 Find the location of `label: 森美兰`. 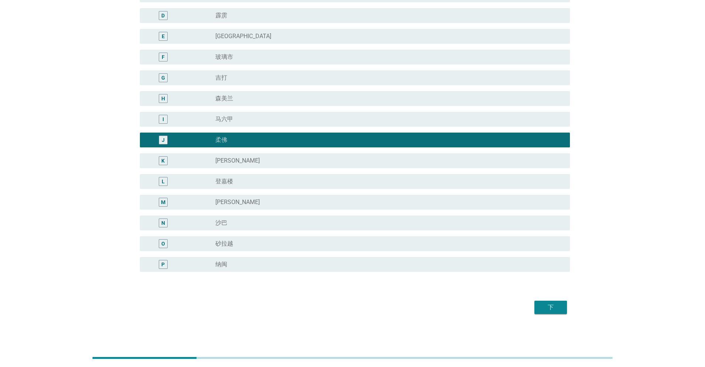

label: 森美兰 is located at coordinates (224, 98).